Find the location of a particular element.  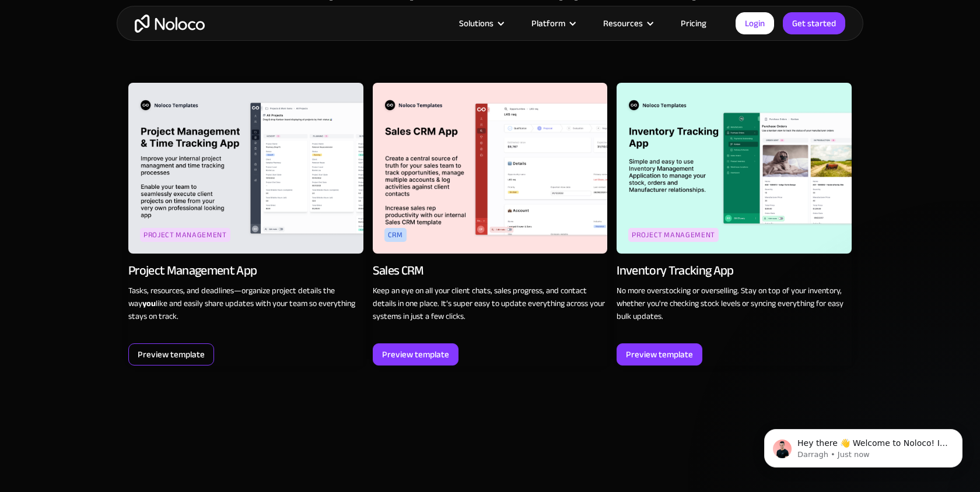

div: message notification from Darragh, Just now. Hey there 👋 Welcome to Noloco! If you have any quest... is located at coordinates (116, 44).